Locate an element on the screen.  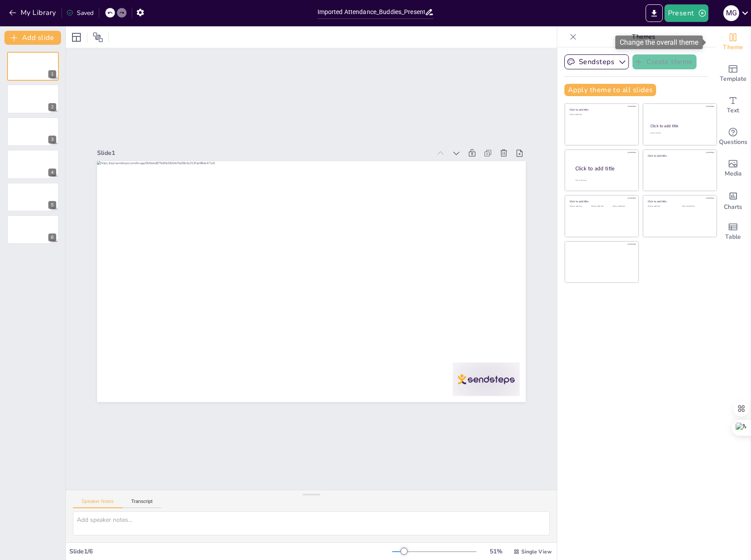
div: Add ready made slides is located at coordinates (733, 74).